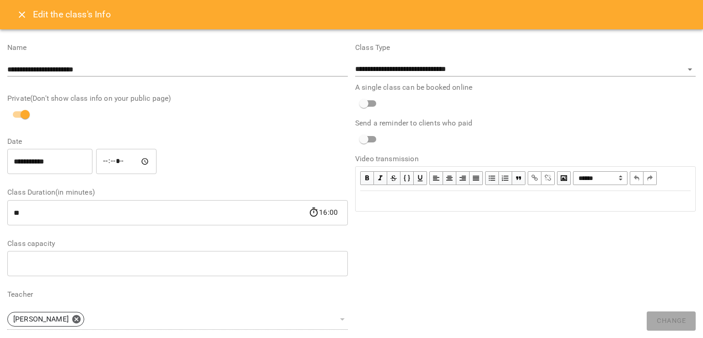 This screenshot has width=703, height=338. What do you see at coordinates (436, 178) in the screenshot?
I see `button: Align Left` at bounding box center [436, 178].